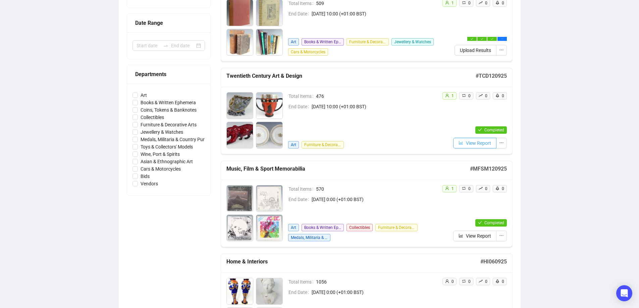  I want to click on img: 1004_1.jpg, so click(269, 228).